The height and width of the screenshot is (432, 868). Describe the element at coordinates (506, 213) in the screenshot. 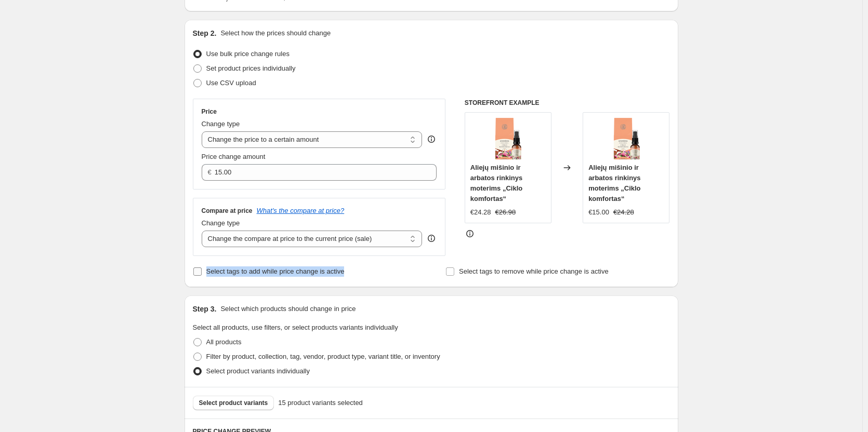

I see `strike: €26.98` at that location.